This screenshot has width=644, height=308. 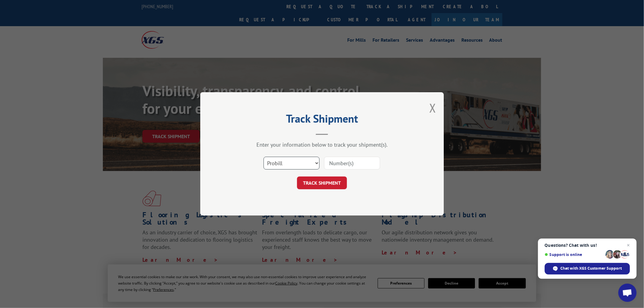 What do you see at coordinates (629, 245) in the screenshot?
I see `span: Close chat` at bounding box center [629, 245].